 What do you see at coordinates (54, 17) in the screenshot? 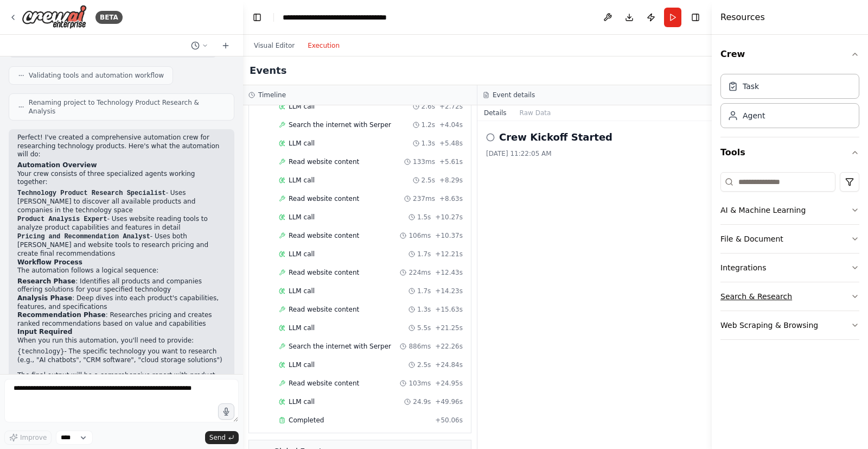
I see `img: Logo` at bounding box center [54, 17].